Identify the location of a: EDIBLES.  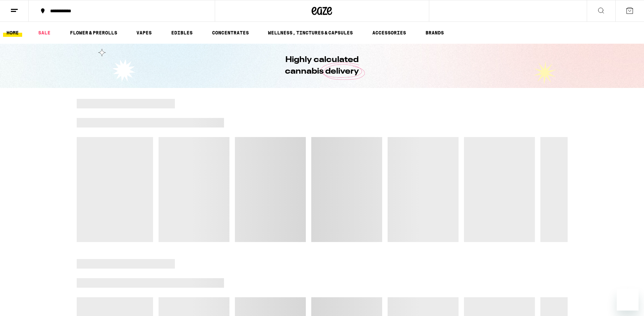
(182, 33).